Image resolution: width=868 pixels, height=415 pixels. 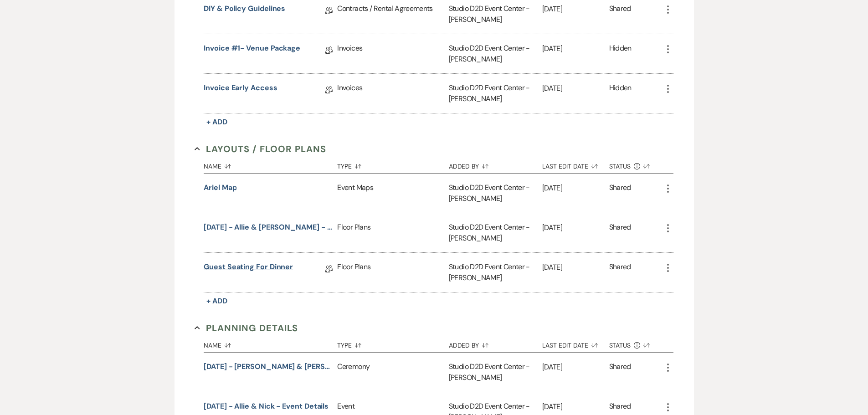 I want to click on a: Invoice Early Access, so click(x=240, y=89).